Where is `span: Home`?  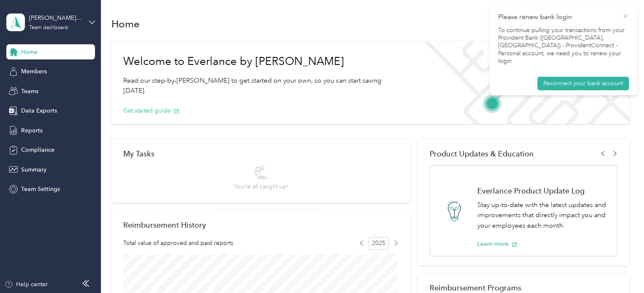 span: Home is located at coordinates (29, 52).